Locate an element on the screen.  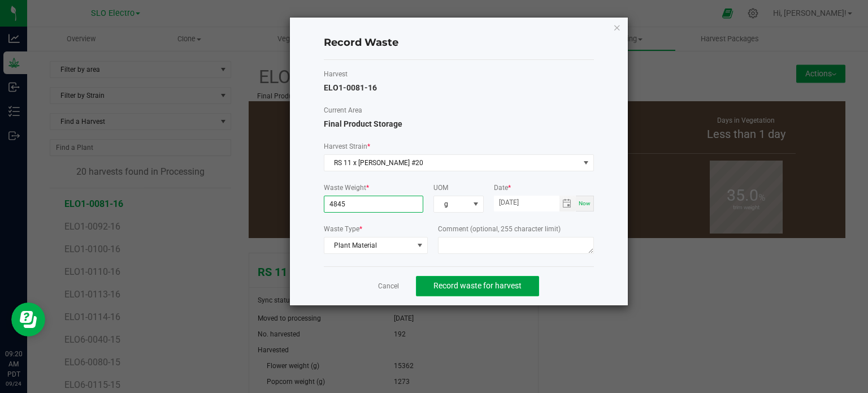
label: Current Area is located at coordinates (459, 110).